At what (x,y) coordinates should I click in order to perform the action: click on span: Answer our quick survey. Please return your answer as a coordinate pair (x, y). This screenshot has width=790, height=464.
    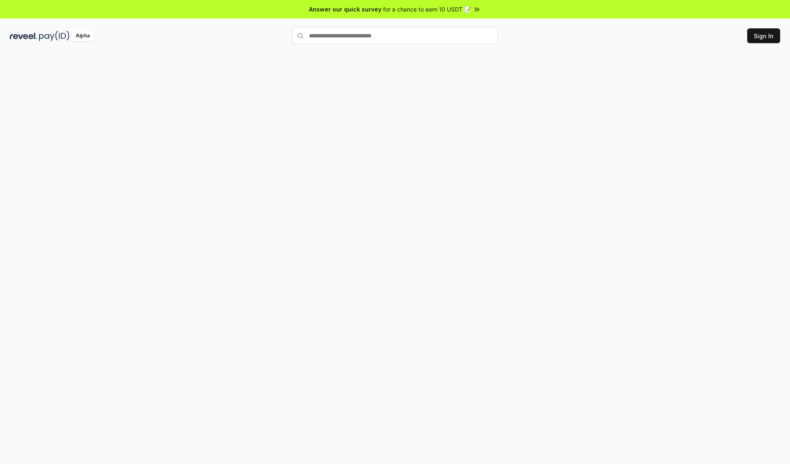
    Looking at the image, I should click on (345, 9).